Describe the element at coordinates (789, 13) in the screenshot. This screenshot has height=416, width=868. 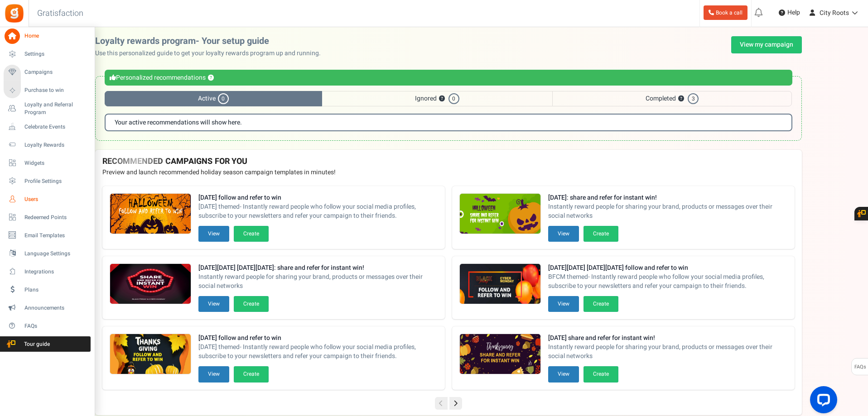
I see `a: Help` at that location.